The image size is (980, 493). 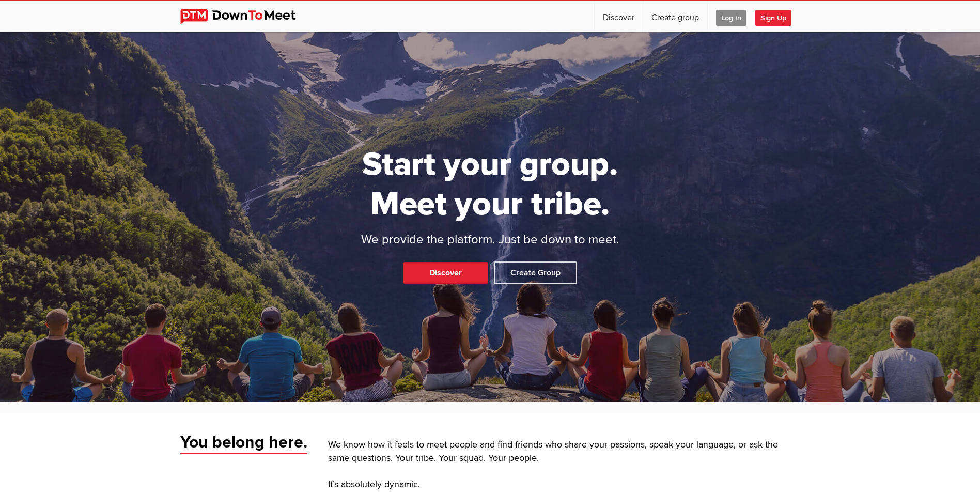 What do you see at coordinates (777, 16) in the screenshot?
I see `a: Sign Up` at bounding box center [777, 16].